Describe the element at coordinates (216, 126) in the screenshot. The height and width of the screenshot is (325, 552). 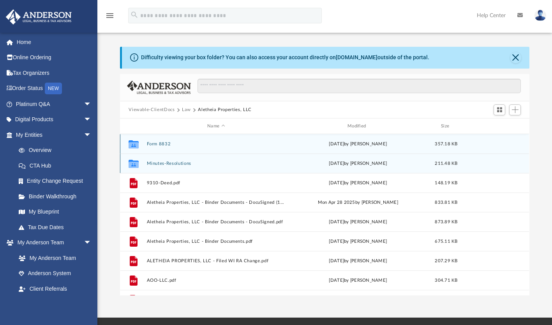
I see `div: Name` at that location.